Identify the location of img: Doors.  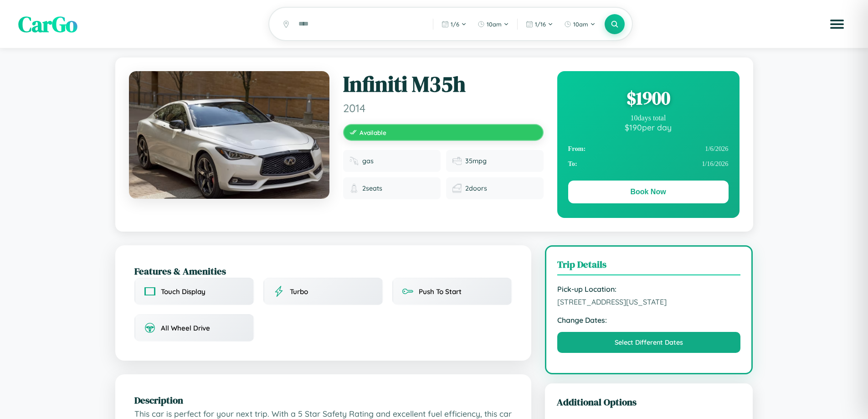
(457, 188).